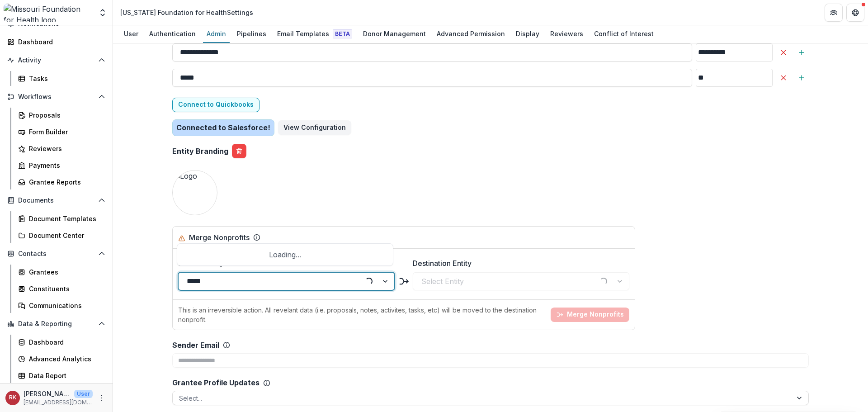  Describe the element at coordinates (56, 200) in the screenshot. I see `button: Open Documents` at that location.